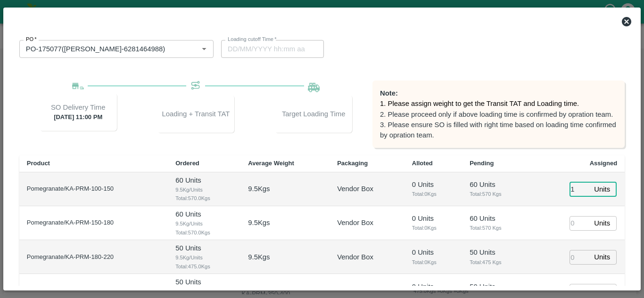 The width and height of the screenshot is (644, 298). What do you see at coordinates (31, 39) in the screenshot?
I see `label: PO` at bounding box center [31, 39].